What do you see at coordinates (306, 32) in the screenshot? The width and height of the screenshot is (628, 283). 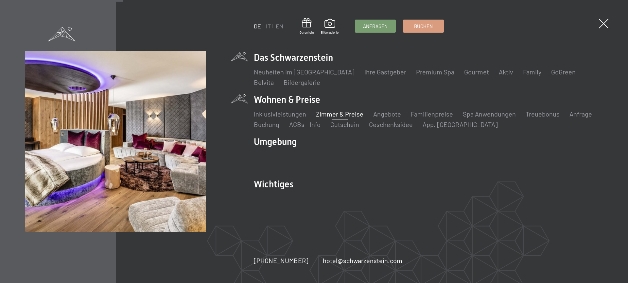 I see `span: Gutschein` at bounding box center [306, 32].